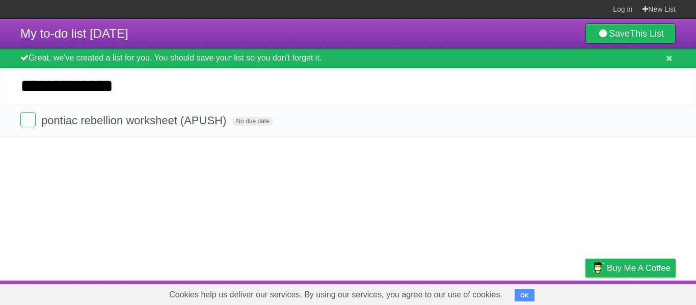 This screenshot has width=696, height=305. What do you see at coordinates (631, 34) in the screenshot?
I see `a: SaveThis List` at bounding box center [631, 34].